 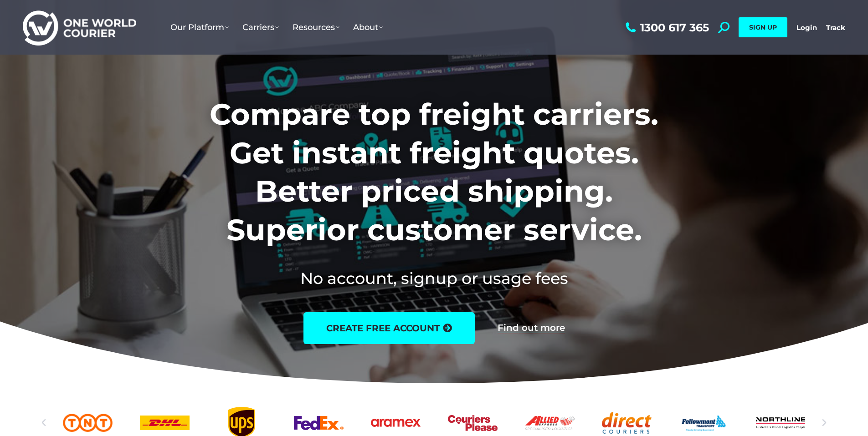 I want to click on a: Our Platform, so click(x=199, y=27).